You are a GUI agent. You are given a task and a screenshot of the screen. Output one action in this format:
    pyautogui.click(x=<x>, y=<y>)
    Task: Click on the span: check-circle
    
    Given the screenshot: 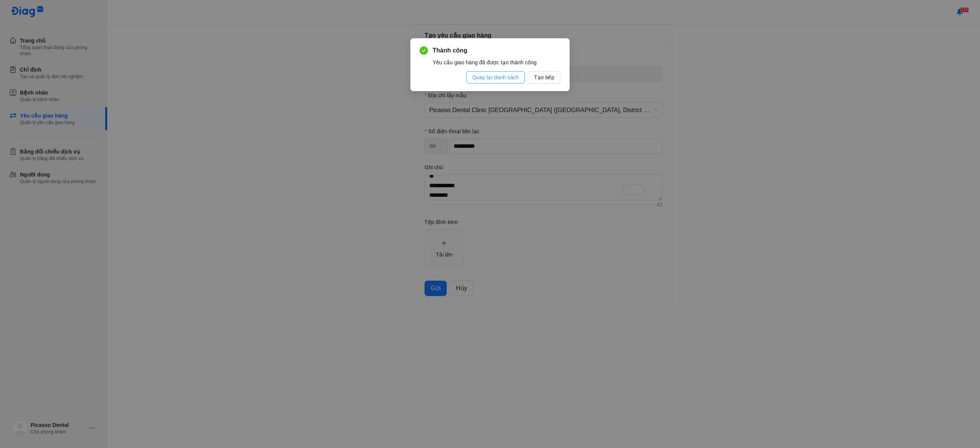 What is the action you would take?
    pyautogui.click(x=424, y=50)
    